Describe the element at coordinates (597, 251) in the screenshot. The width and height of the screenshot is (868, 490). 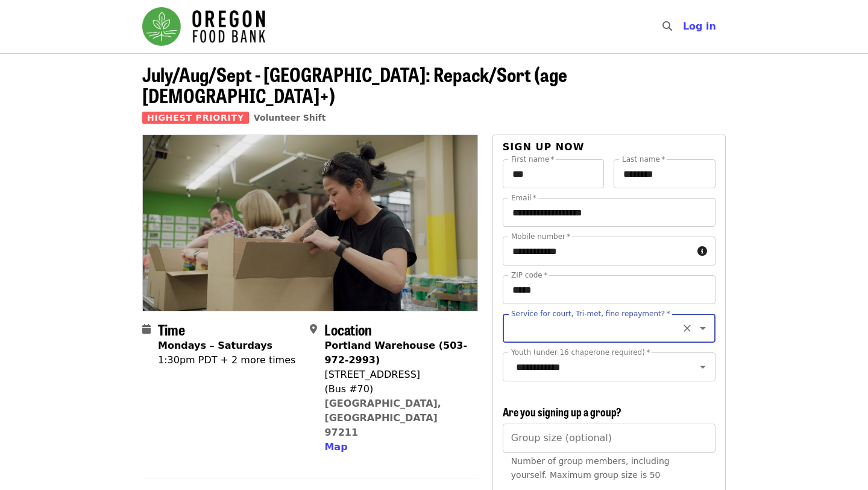
I see `input: Mobile number` at that location.